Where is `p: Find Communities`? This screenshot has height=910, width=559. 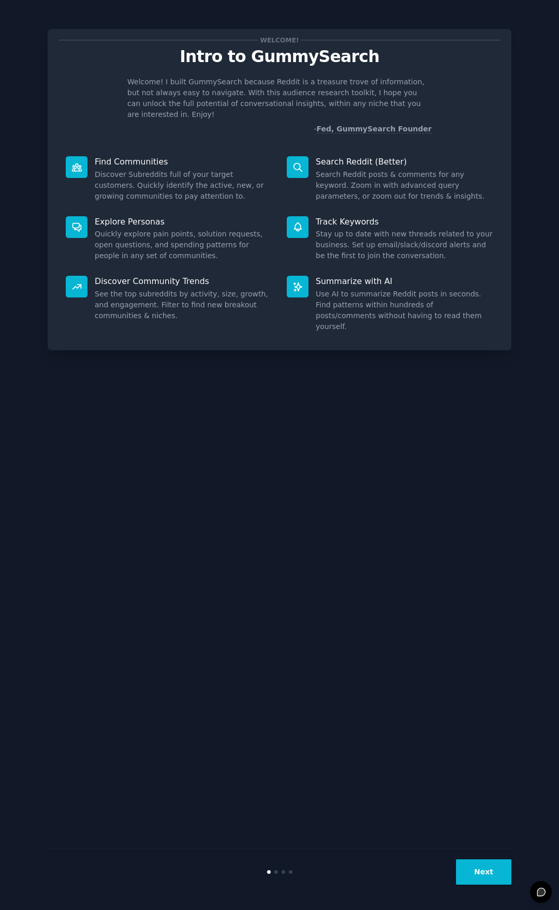
p: Find Communities is located at coordinates (183, 161).